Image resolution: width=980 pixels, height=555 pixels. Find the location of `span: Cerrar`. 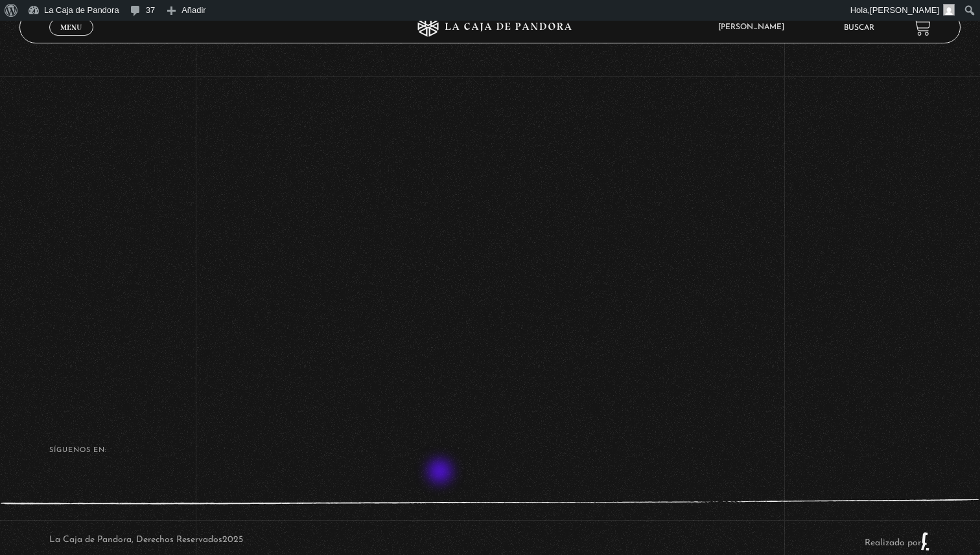

span: Cerrar is located at coordinates (70, 39).